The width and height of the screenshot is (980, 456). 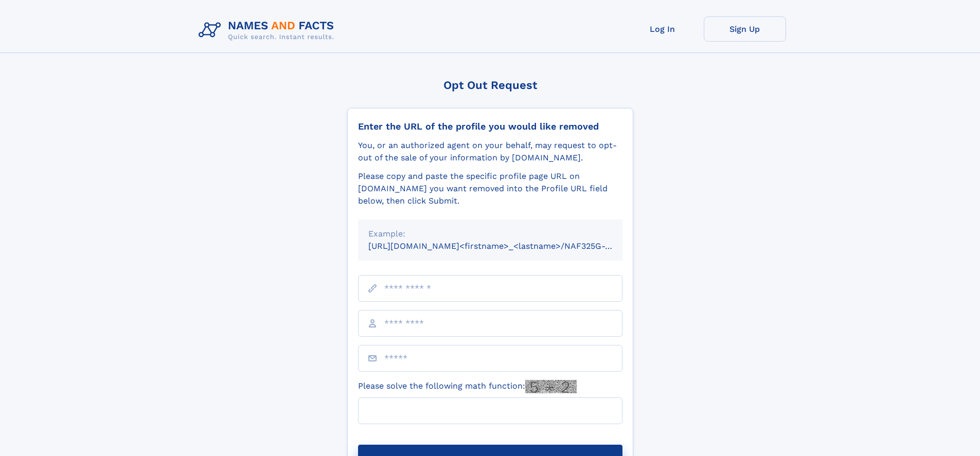 What do you see at coordinates (663, 29) in the screenshot?
I see `a: Log In` at bounding box center [663, 29].